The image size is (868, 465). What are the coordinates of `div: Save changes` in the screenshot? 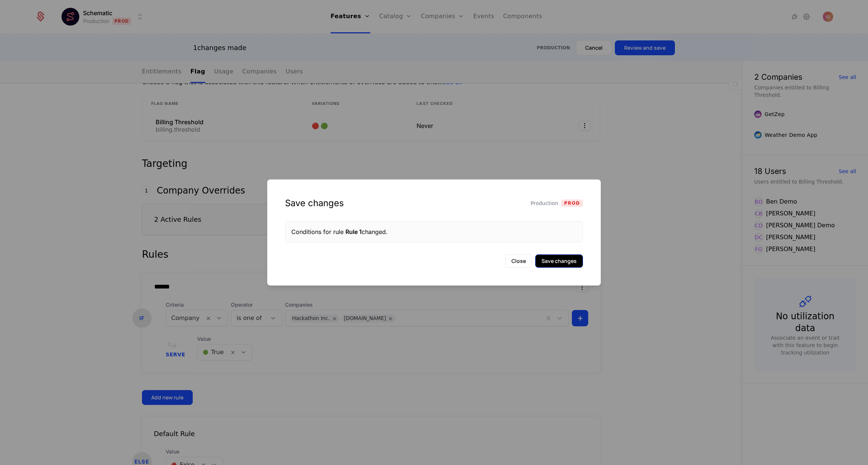 It's located at (315, 203).